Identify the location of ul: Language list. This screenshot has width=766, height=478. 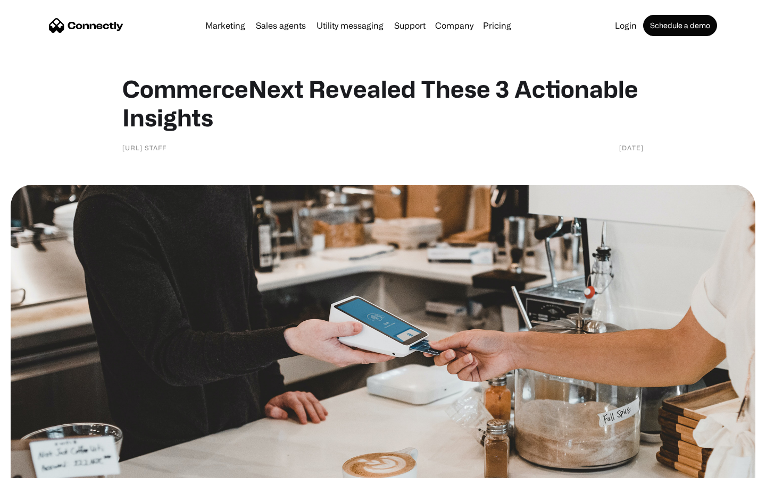
(43, 467).